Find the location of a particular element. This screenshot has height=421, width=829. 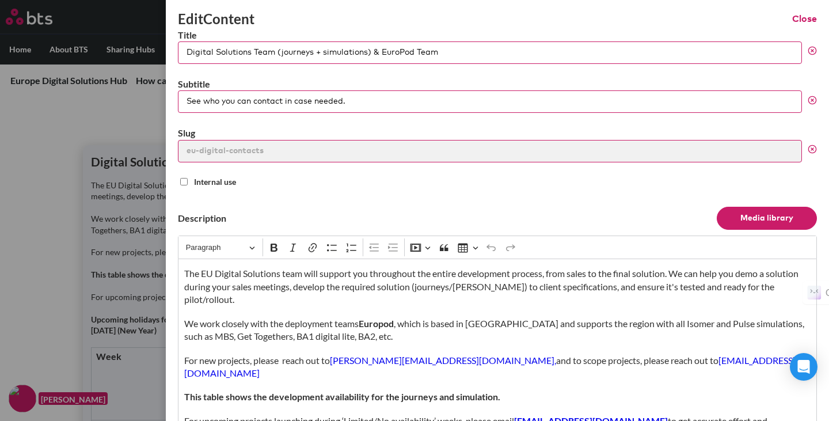

div: Open Intercom Messenger is located at coordinates (803, 367).